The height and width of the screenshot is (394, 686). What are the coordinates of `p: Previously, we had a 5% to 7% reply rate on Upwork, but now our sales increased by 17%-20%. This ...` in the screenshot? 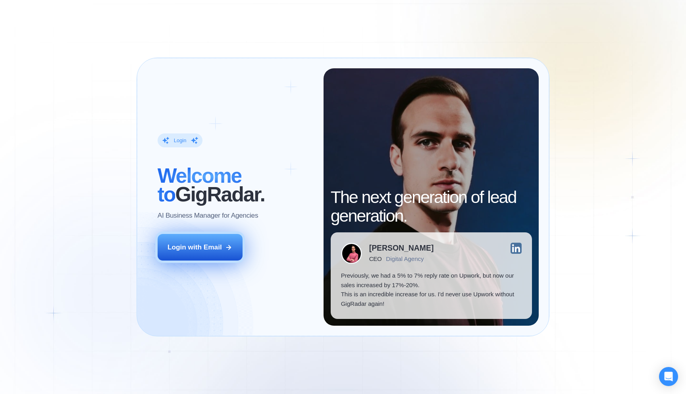 It's located at (431, 290).